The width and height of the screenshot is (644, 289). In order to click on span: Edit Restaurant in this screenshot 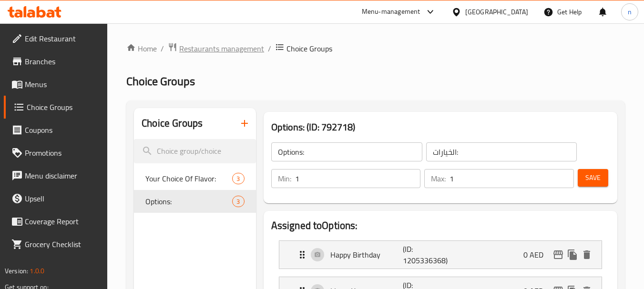, I will do `click(63, 38)`.